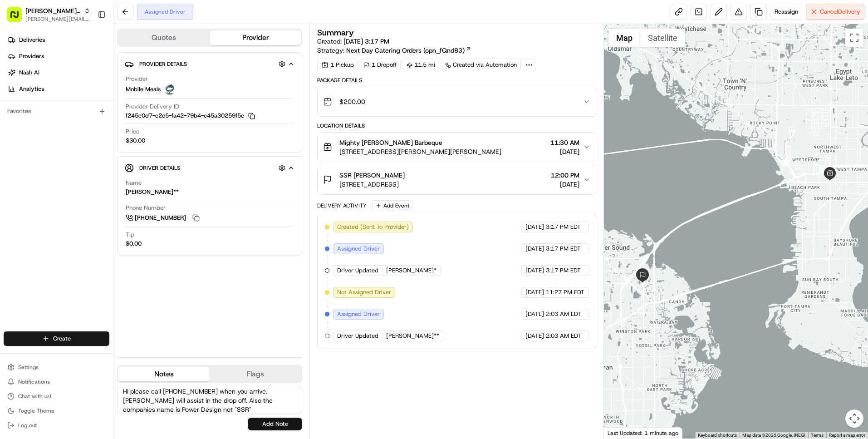 The width and height of the screenshot is (868, 439). Describe the element at coordinates (39, 136) in the screenshot. I see `a: 📗Knowledge Base` at that location.